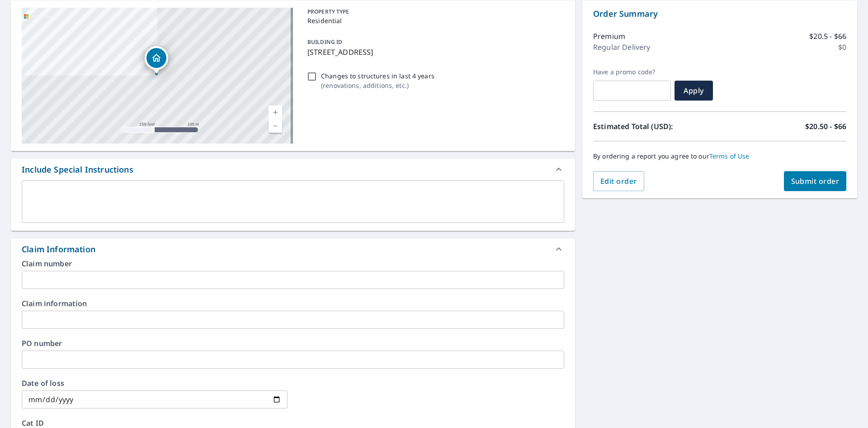  Describe the element at coordinates (694, 91) in the screenshot. I see `button: Apply` at that location.